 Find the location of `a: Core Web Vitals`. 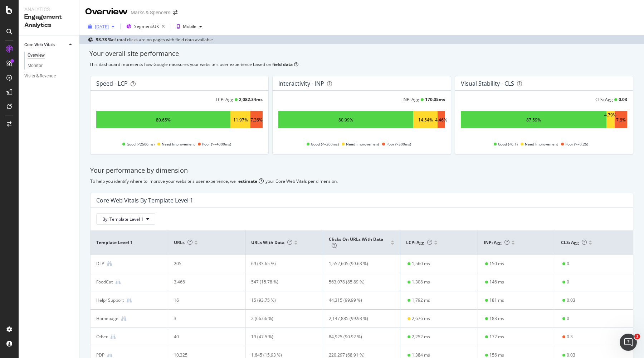

a: Core Web Vitals is located at coordinates (45, 45).